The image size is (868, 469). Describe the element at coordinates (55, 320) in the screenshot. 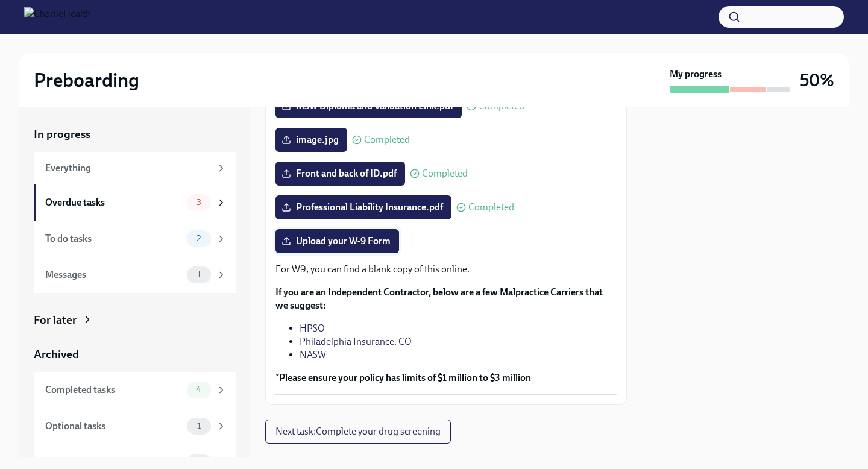

I see `div: For later` at that location.